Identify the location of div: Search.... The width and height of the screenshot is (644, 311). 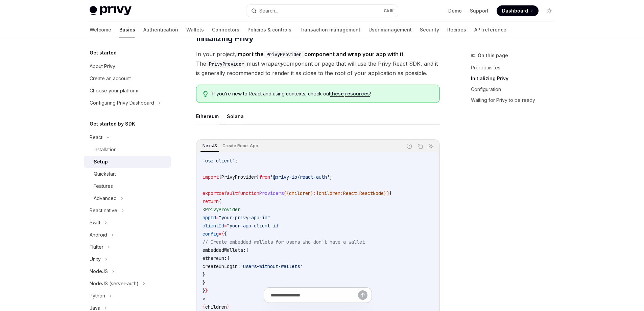
(269, 11).